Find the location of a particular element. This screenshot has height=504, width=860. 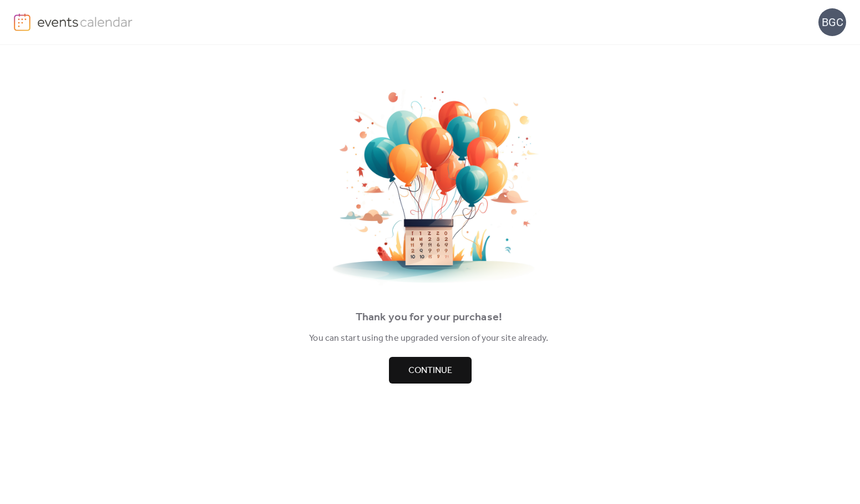

button: Continue is located at coordinates (430, 370).